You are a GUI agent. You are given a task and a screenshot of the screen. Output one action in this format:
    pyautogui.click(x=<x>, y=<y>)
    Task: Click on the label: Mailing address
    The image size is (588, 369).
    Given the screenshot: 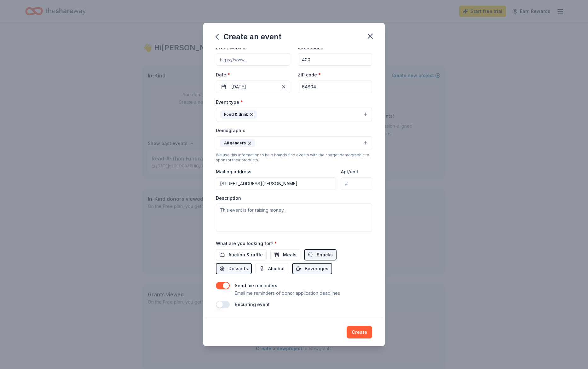 What is the action you would take?
    pyautogui.click(x=233, y=172)
    